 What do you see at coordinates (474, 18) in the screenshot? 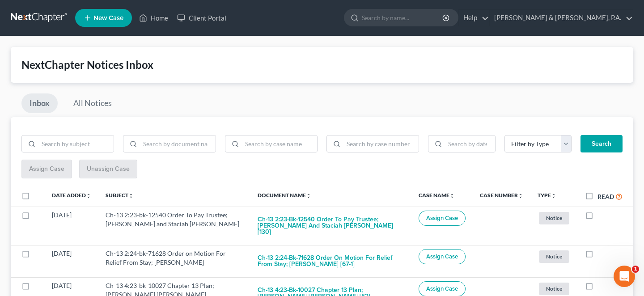
I see `a: Help` at bounding box center [474, 18].